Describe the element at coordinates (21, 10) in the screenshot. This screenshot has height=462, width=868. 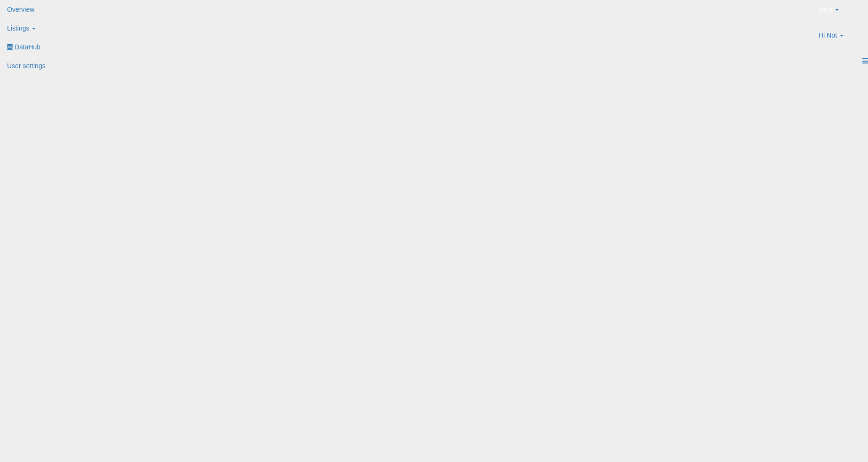
I see `span: Overview` at that location.